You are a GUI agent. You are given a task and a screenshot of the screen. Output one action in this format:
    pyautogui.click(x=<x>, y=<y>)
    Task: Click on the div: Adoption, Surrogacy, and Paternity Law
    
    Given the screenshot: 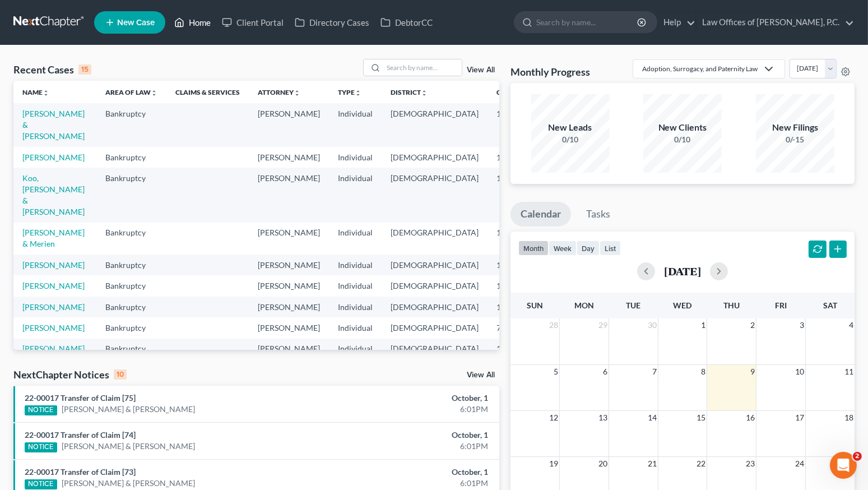 What is the action you would take?
    pyautogui.click(x=700, y=68)
    